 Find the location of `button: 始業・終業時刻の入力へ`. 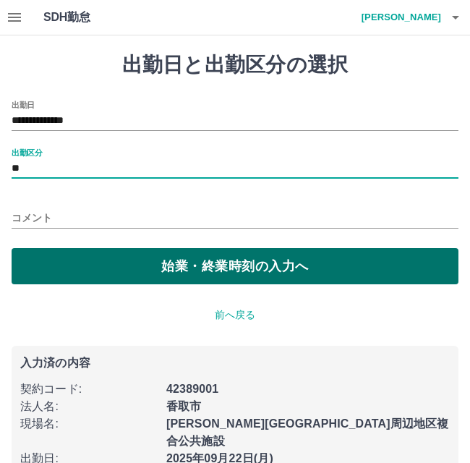

button: 始業・終業時刻の入力へ is located at coordinates (235, 266).